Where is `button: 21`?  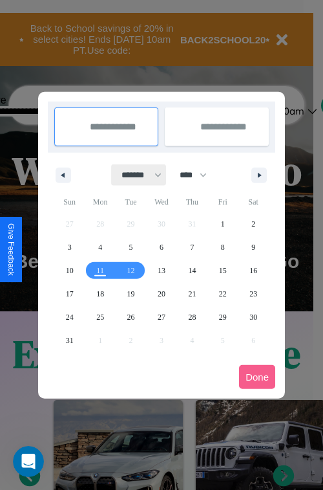
button: 21 is located at coordinates (192, 294).